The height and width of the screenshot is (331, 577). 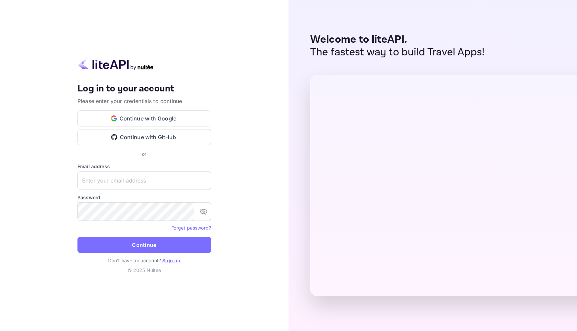 What do you see at coordinates (144, 181) in the screenshot?
I see `input: Enter your email address` at bounding box center [144, 181].